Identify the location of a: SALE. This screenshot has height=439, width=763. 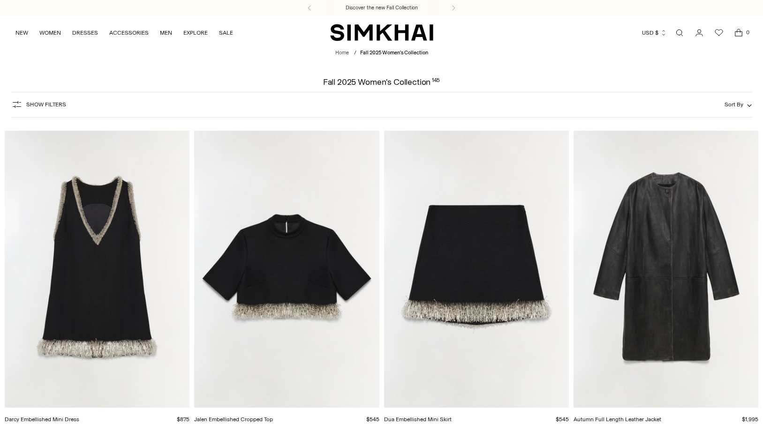
(226, 33).